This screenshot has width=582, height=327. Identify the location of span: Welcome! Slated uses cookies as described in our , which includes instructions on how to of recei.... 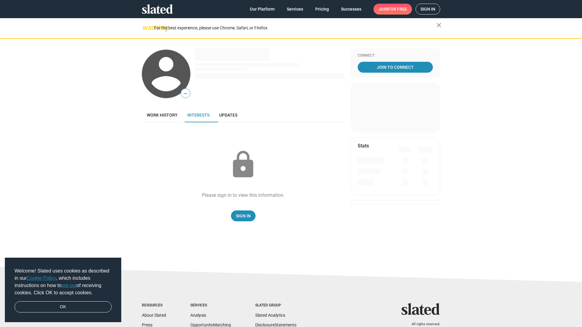
(63, 282).